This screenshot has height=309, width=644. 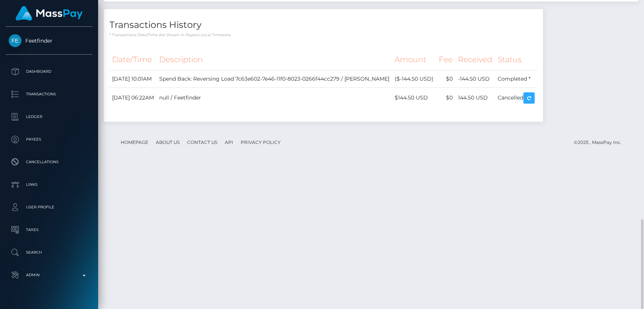 I want to click on p: Transactions, so click(x=49, y=94).